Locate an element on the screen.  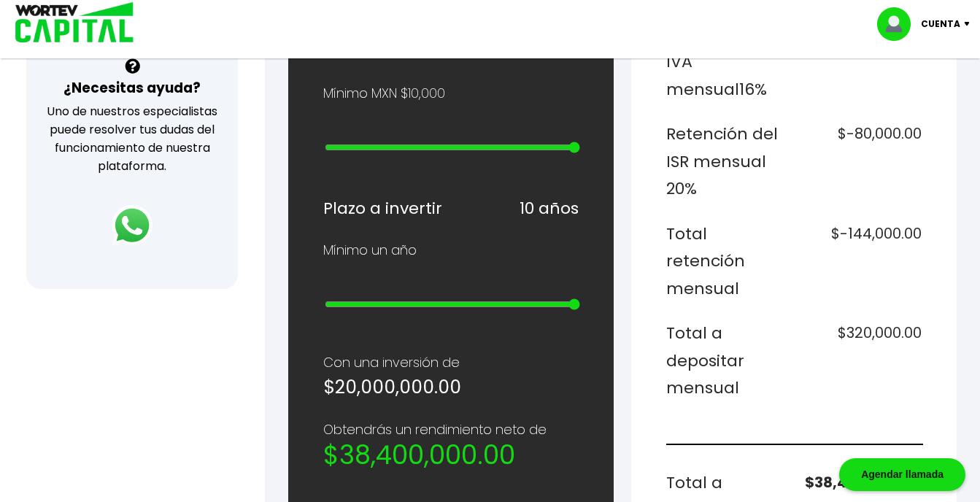
p: Uno de nuestros especialistas puede resolver tus dudas del funcionamiento de nuestra plataforma. is located at coordinates (132, 139).